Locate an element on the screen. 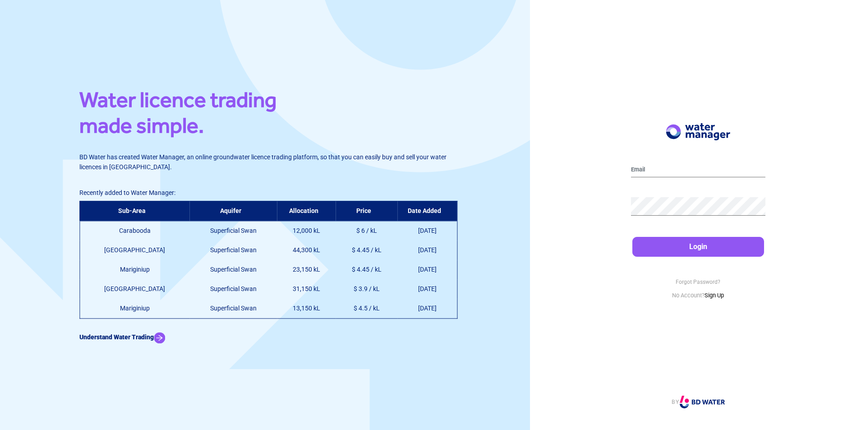  th: Price is located at coordinates (366, 211).